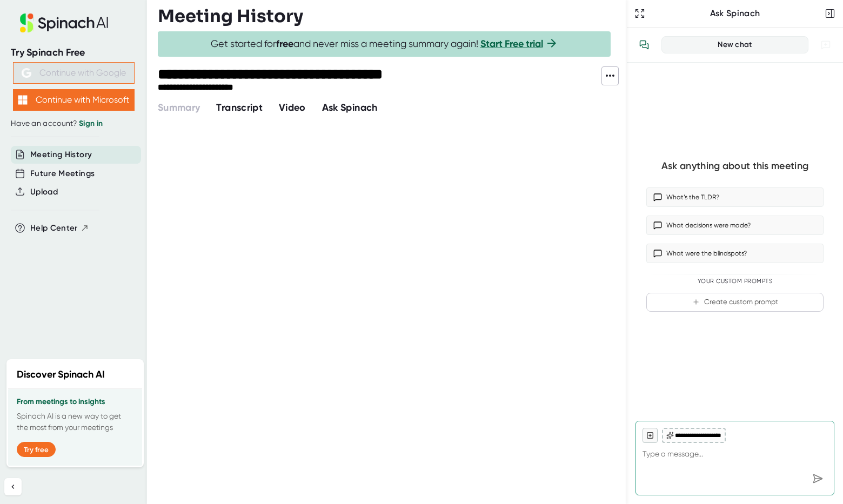  What do you see at coordinates (36, 449) in the screenshot?
I see `button: Try free` at bounding box center [36, 449].